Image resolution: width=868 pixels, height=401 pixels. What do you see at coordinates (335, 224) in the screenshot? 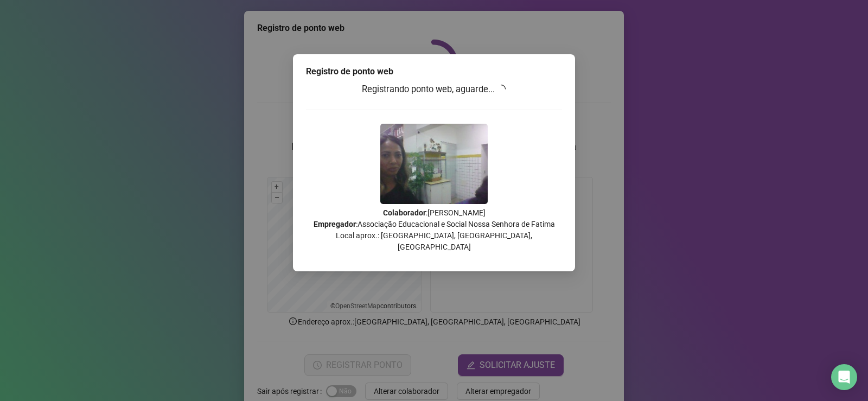
I see `strong: Empregador` at bounding box center [335, 224].